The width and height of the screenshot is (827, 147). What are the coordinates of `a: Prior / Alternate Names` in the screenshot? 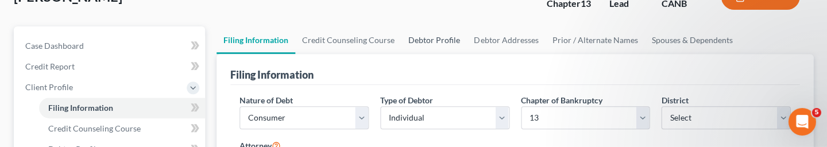 It's located at (594, 40).